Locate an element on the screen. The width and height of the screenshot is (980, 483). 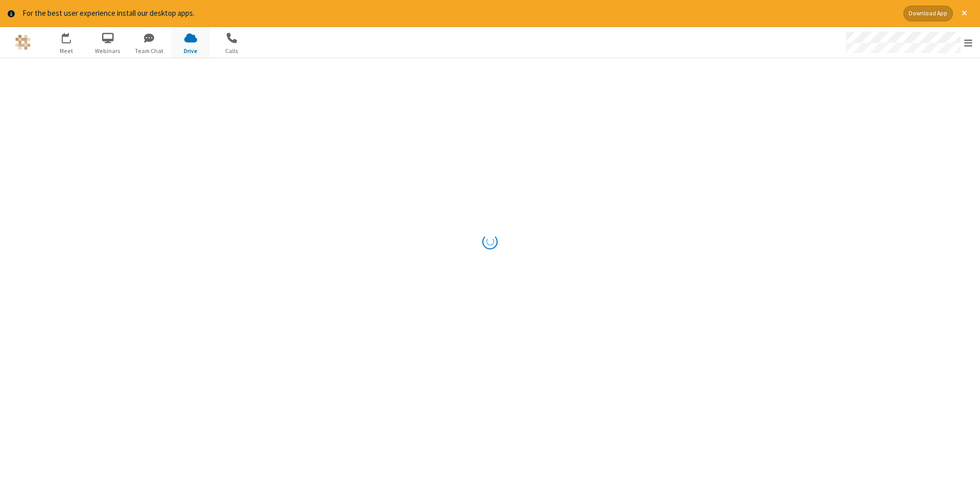
div: 1 is located at coordinates (72, 36).